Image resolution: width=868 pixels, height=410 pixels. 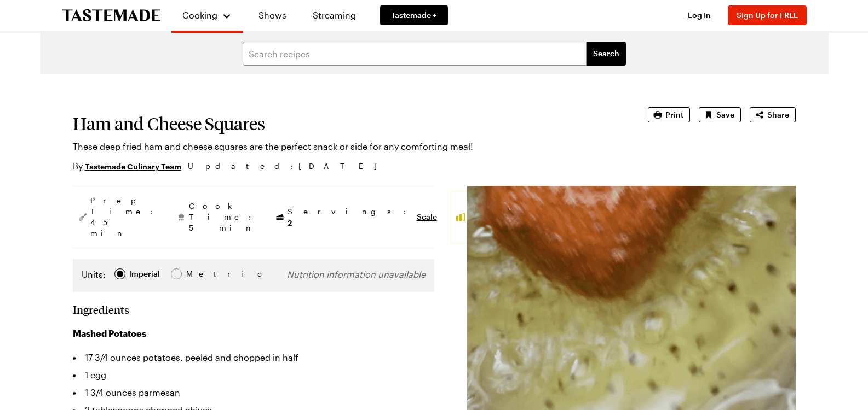 What do you see at coordinates (127, 166) in the screenshot?
I see `p: By` at bounding box center [127, 166].